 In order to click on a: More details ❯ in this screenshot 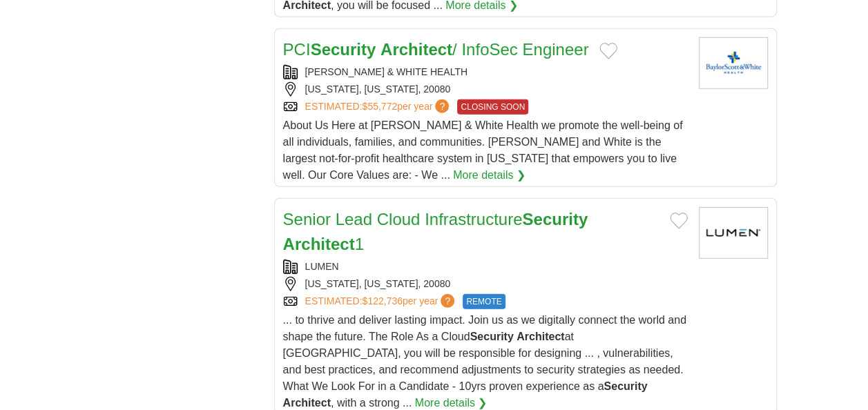, I will do `click(488, 175)`.